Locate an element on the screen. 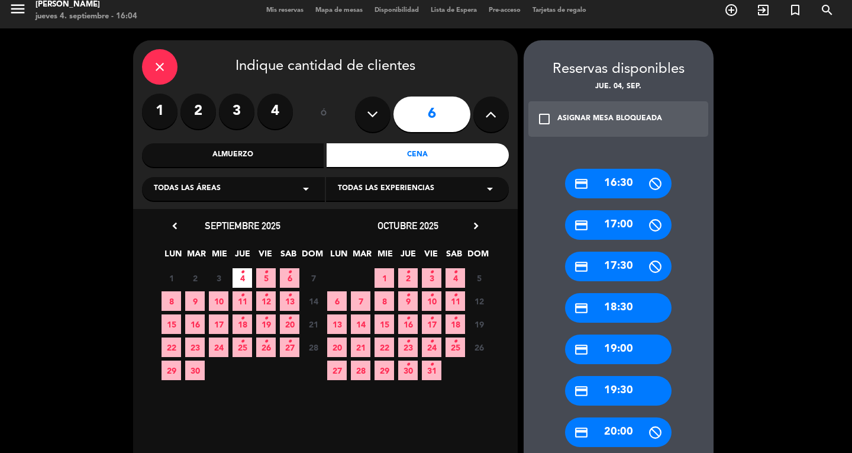 The image size is (852, 453). span: octubre 2025 is located at coordinates (408, 225).